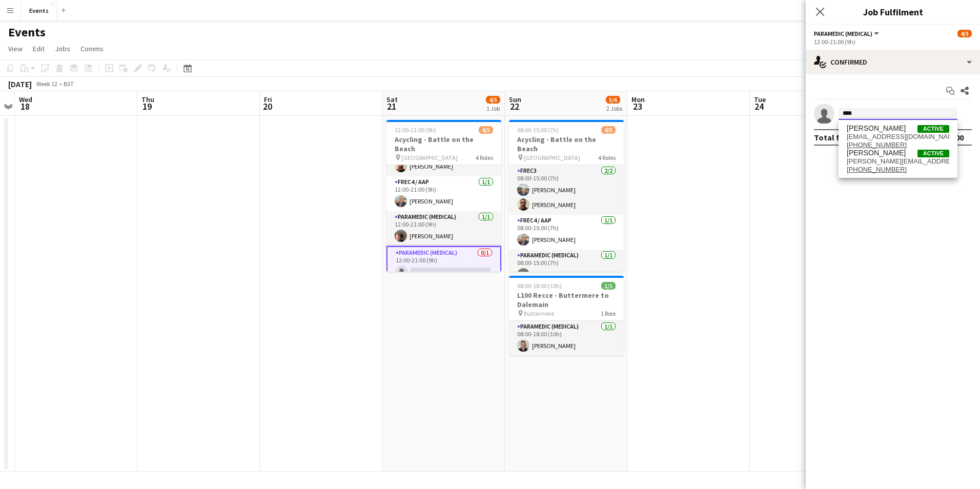 The width and height of the screenshot is (980, 489). I want to click on span: Wed, so click(26, 99).